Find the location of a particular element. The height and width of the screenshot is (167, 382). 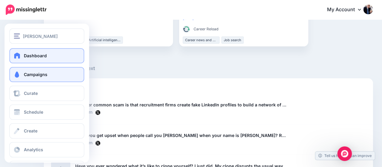

span: Curate is located at coordinates (31, 93).